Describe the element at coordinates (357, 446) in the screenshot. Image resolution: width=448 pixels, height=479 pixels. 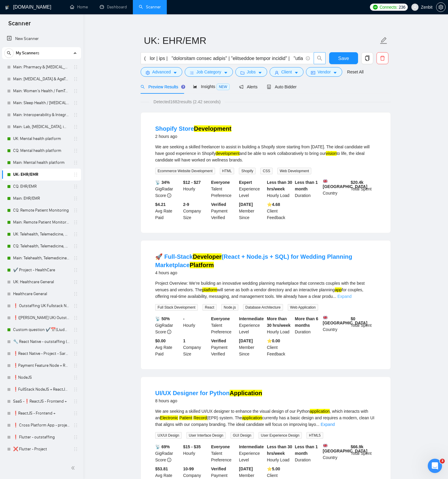
I see `b: $ 66.9k` at that location.